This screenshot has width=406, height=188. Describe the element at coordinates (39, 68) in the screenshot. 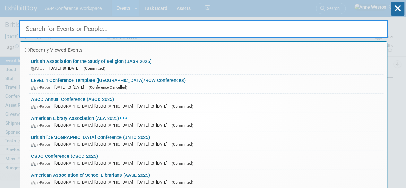

I see `span: Virtual` at that location.